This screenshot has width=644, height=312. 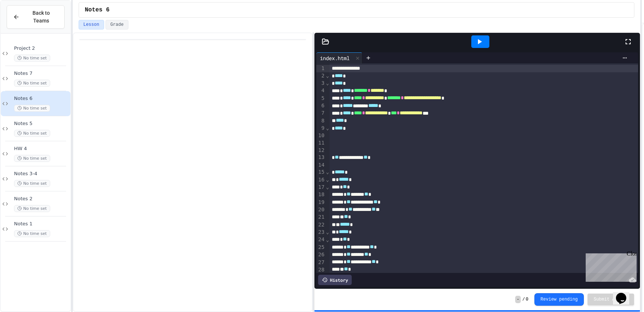 What do you see at coordinates (611, 299) in the screenshot?
I see `span: Submit Answer` at bounding box center [611, 299].